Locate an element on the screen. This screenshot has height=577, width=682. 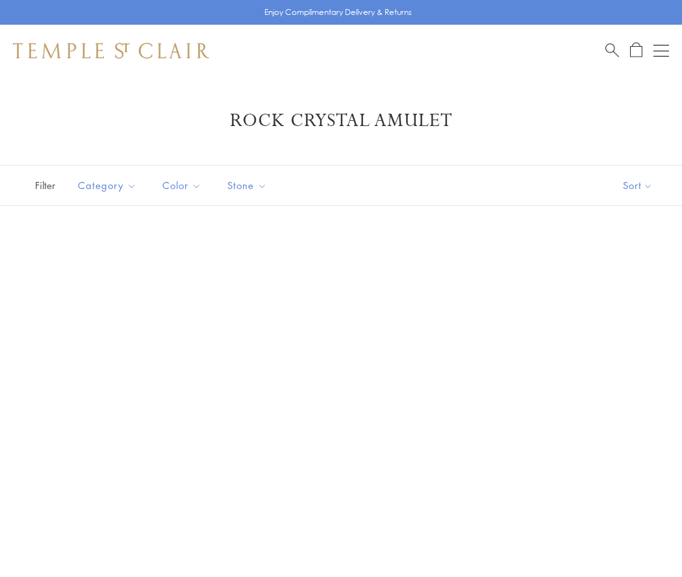
button: Open navigation is located at coordinates (661, 51).